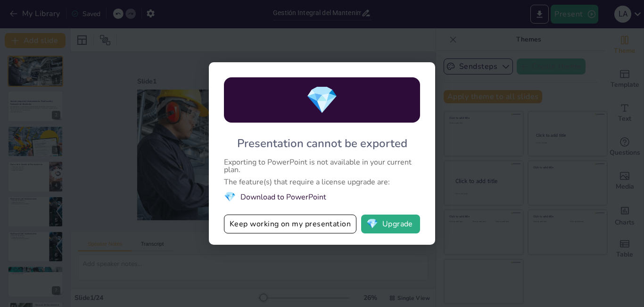  Describe the element at coordinates (322, 166) in the screenshot. I see `div: Exporting to PowerPoint is not available in your current plan.` at that location.